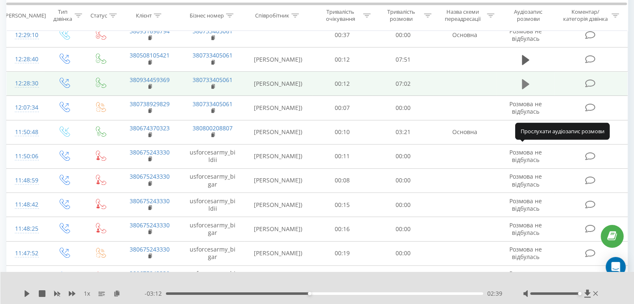 This screenshot has width=634, height=304. What do you see at coordinates (342, 35) in the screenshot?
I see `td: 00:37` at bounding box center [342, 35].